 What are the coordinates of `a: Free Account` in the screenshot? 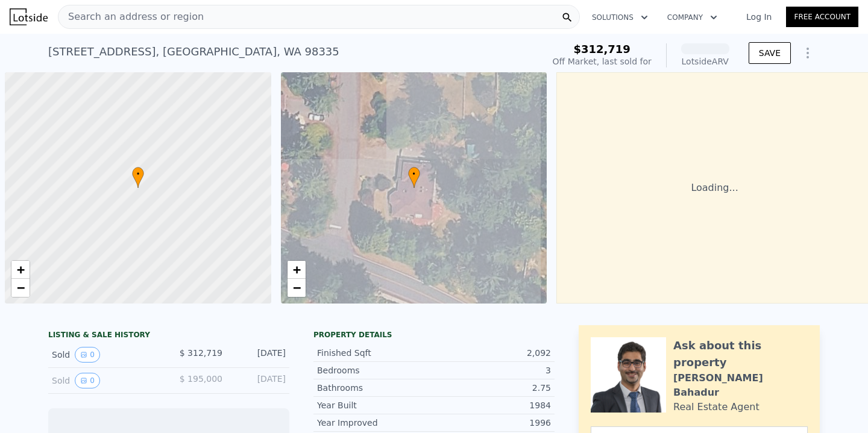 It's located at (822, 17).